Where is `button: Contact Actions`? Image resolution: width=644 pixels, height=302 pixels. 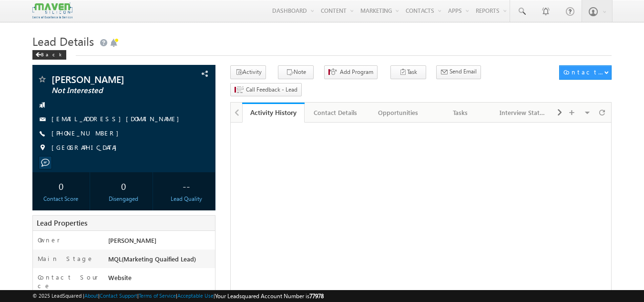 button: Contact Actions is located at coordinates (585, 73).